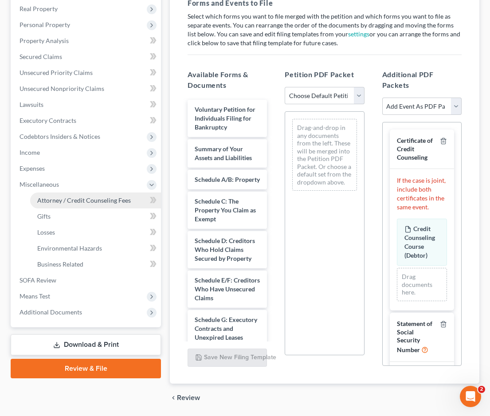 Image resolution: width=490 pixels, height=416 pixels. Describe the element at coordinates (84, 200) in the screenshot. I see `span: Attorney / Credit Counseling Fees` at that location.